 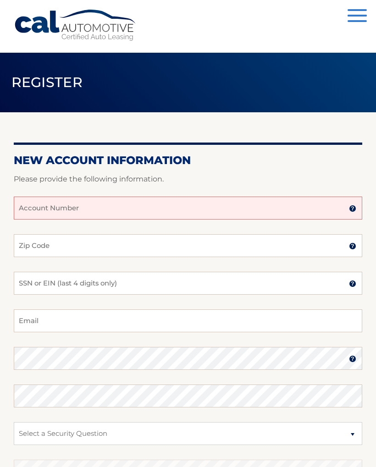 What do you see at coordinates (188, 283) in the screenshot?
I see `input: SSN or EIN (last 4 digits only)` at bounding box center [188, 283].